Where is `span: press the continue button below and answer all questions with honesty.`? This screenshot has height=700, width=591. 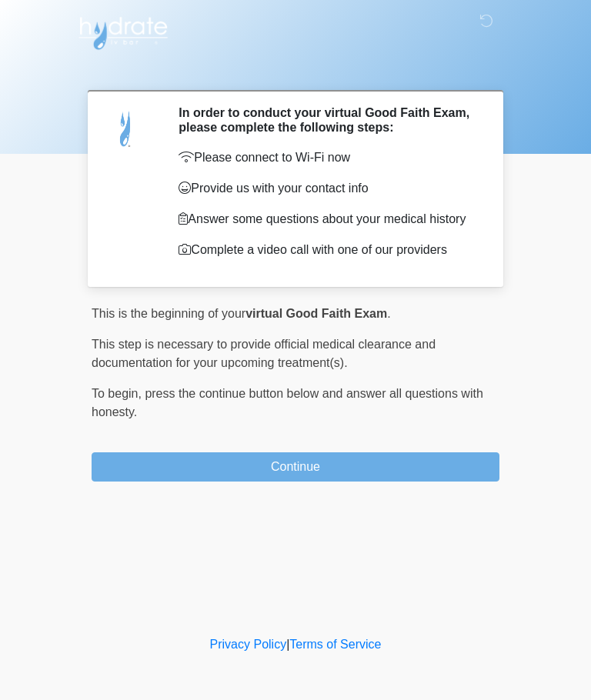
span: press the continue button below and answer all questions with honesty. is located at coordinates (287, 402).